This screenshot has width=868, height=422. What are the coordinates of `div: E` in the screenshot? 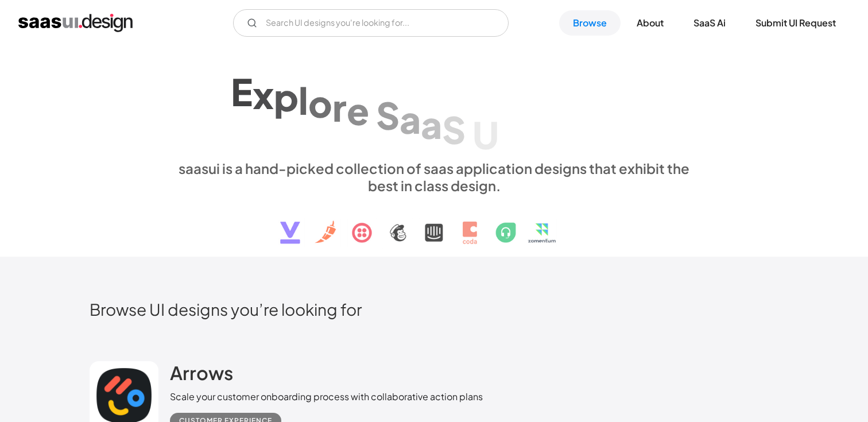 It's located at (242, 91).